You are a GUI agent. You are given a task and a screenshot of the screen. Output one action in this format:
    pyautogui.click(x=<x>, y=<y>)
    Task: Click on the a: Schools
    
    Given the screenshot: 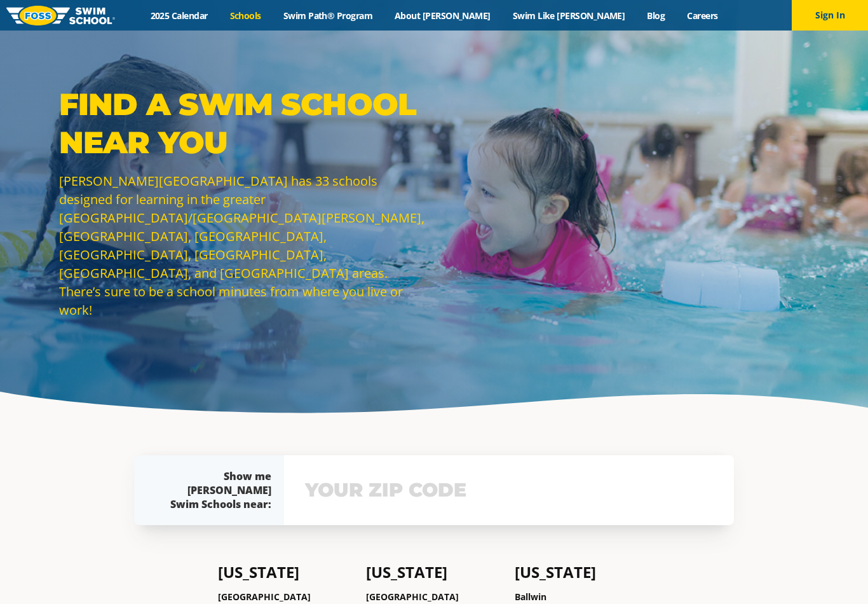 What is the action you would take?
    pyautogui.click(x=245, y=16)
    